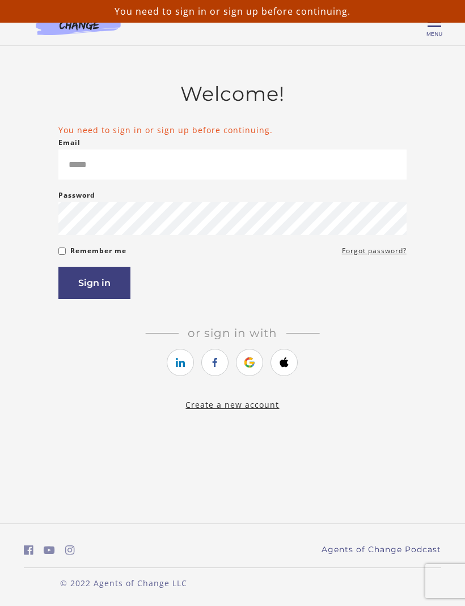  Describe the element at coordinates (215, 363) in the screenshot. I see `a: https://courses.thinkific.com/users/auth/facebook?ss%5Breferral%5D=&ss%5Buser_return_to%5D=%2Fcou...` at that location.